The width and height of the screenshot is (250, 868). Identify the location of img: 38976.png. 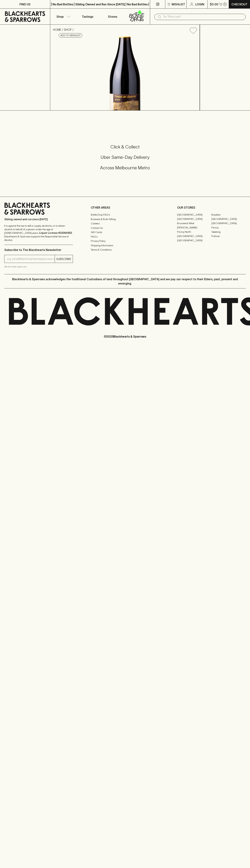
(125, 73).